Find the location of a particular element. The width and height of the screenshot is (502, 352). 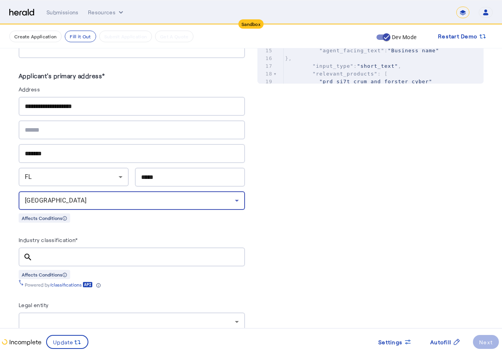

div: Powered by is located at coordinates (63, 285).